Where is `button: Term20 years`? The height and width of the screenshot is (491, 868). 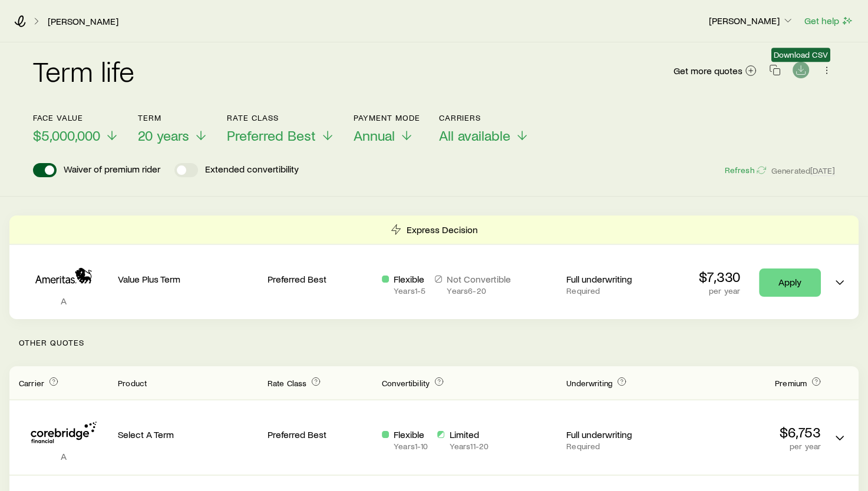 button: Term20 years is located at coordinates (172, 128).